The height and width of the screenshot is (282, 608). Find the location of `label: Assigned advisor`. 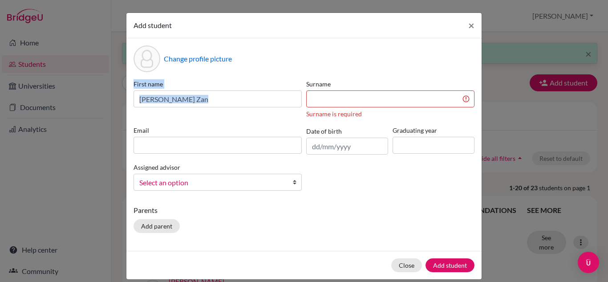

label: Assigned advisor is located at coordinates (157, 167).